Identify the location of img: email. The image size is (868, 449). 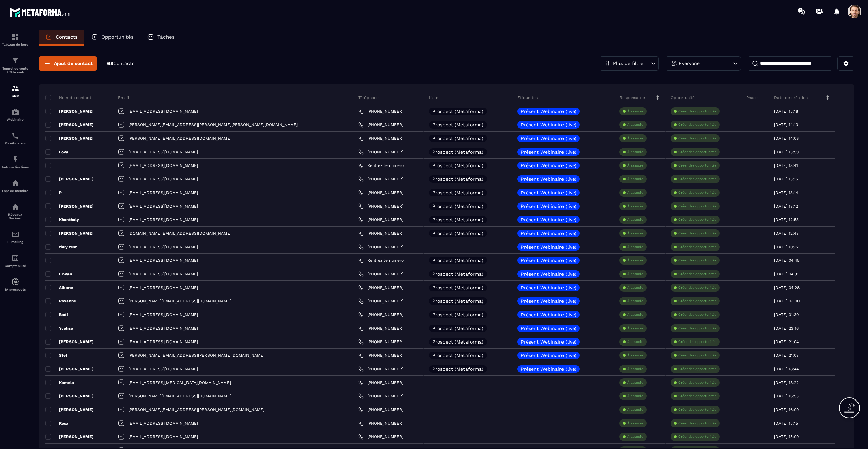
(15, 234).